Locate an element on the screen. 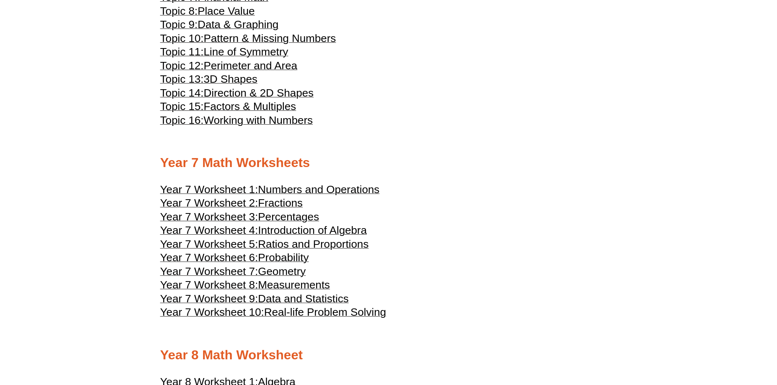 The width and height of the screenshot is (777, 385). span: Measurements is located at coordinates (294, 285).